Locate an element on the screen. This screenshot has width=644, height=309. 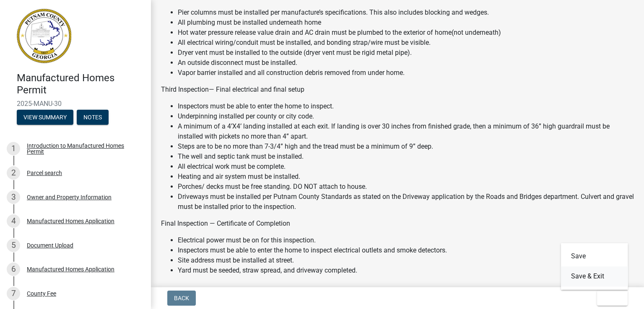
button: Back is located at coordinates (181, 298).